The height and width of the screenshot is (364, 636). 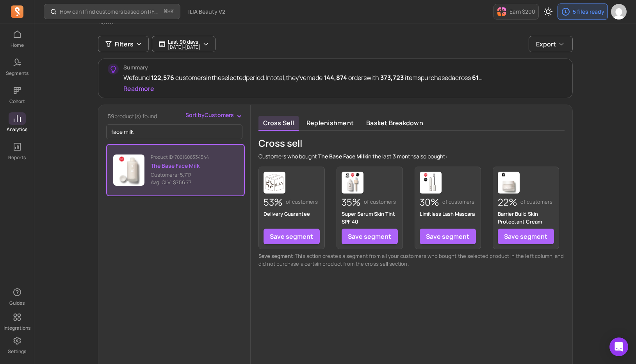 I want to click on p: 5 files ready, so click(x=589, y=12).